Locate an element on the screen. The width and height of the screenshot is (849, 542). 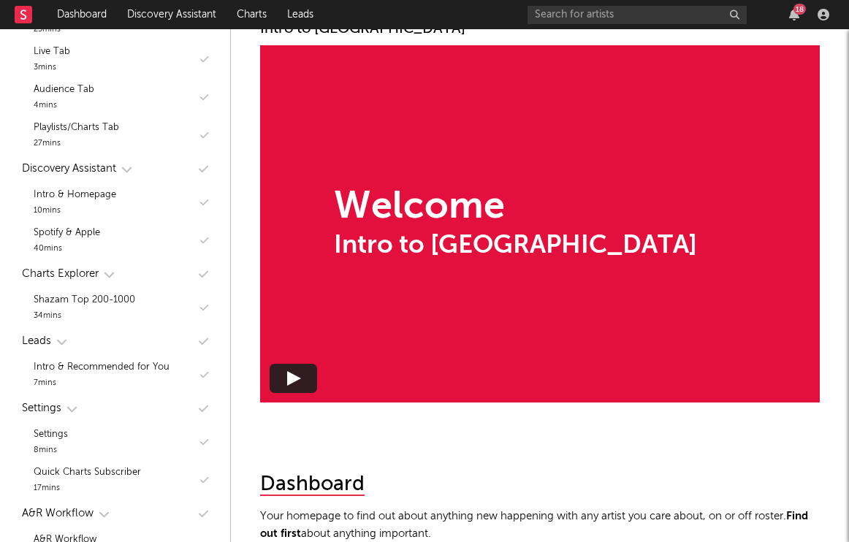
div: 10 mins is located at coordinates (75, 211).